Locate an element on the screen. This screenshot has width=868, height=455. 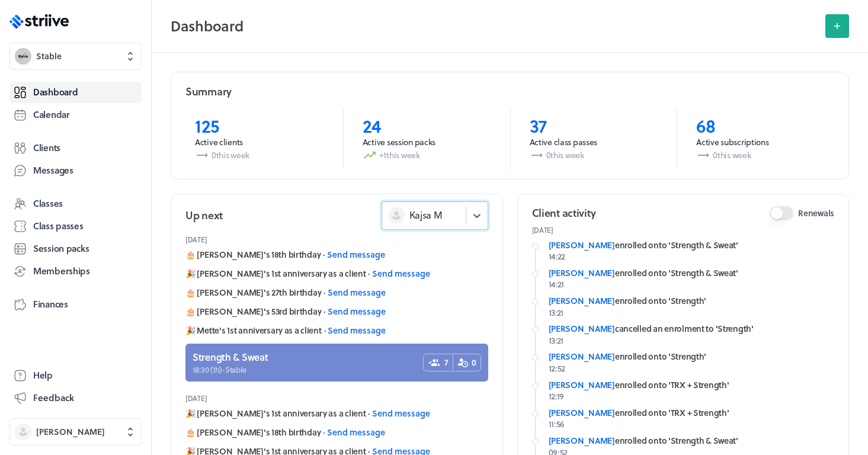
button: StableStable is located at coordinates (75, 56).